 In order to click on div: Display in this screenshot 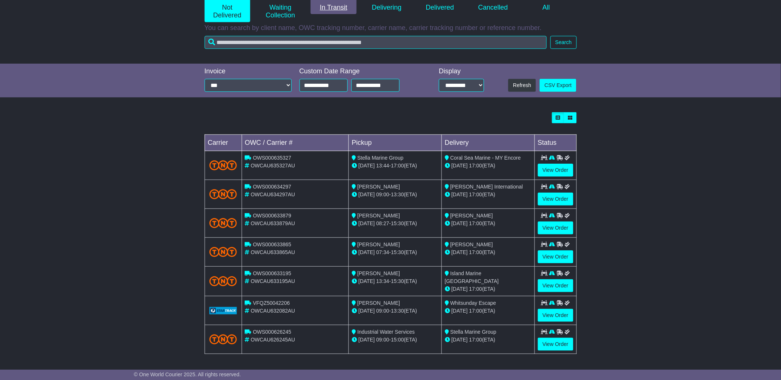, I will do `click(461, 72)`.